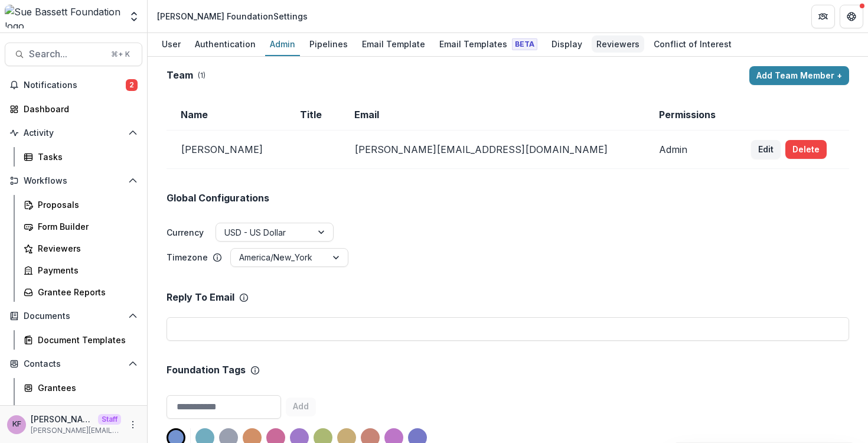 This screenshot has width=868, height=443. I want to click on div: Tasks, so click(85, 157).